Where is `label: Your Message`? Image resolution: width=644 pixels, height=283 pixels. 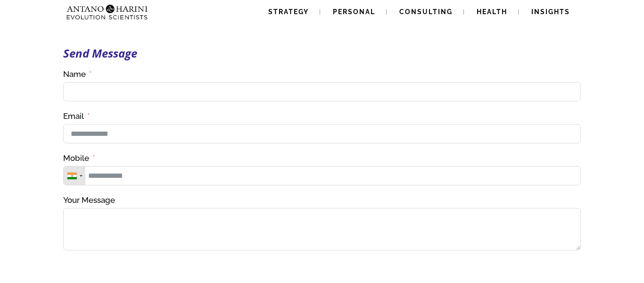 label: Your Message is located at coordinates (89, 200).